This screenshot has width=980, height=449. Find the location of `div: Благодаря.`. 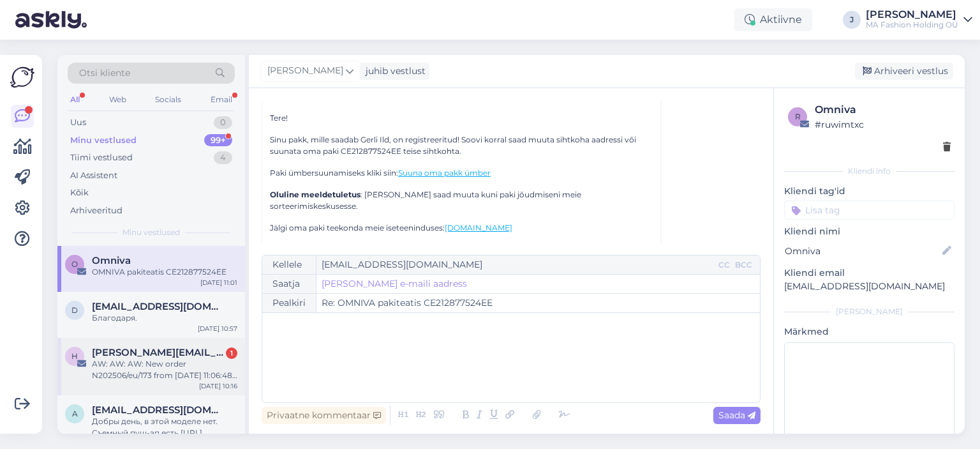

div: Благодаря. is located at coordinates (165, 318).